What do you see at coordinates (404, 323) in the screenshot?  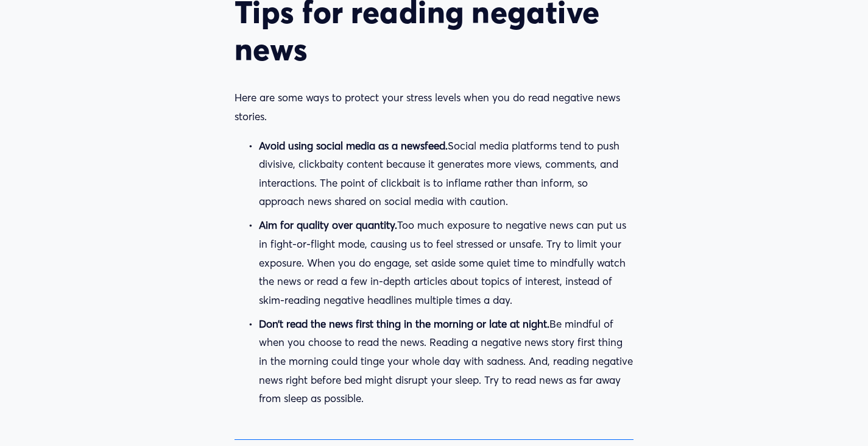 I see `strong: Don’t read the news first thing in the morning or late at night.` at bounding box center [404, 323].